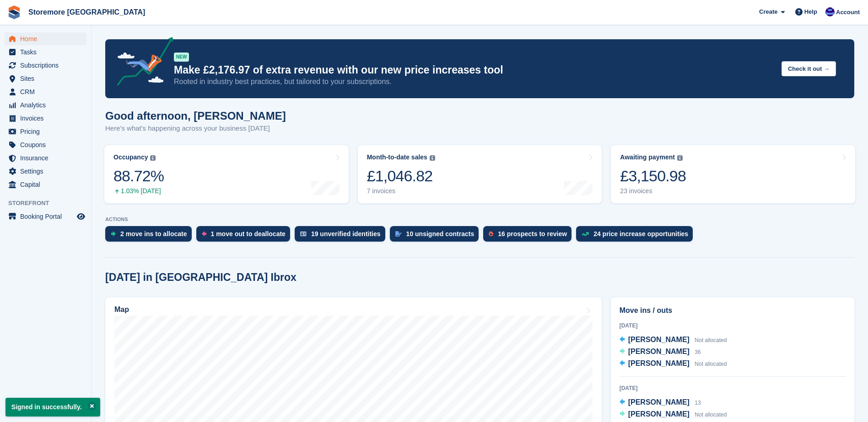 Image resolution: width=868 pixels, height=422 pixels. What do you see at coordinates (47, 66) in the screenshot?
I see `span: Subscriptions` at bounding box center [47, 66].